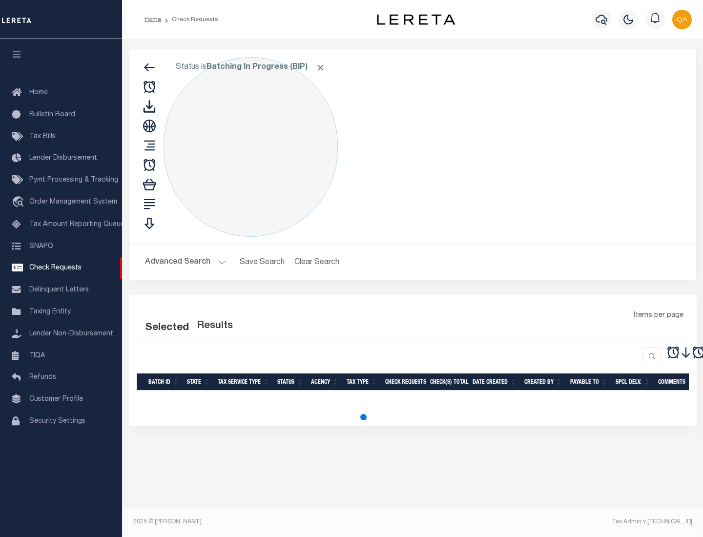  Describe the element at coordinates (262, 262) in the screenshot. I see `button: Save Search` at that location.